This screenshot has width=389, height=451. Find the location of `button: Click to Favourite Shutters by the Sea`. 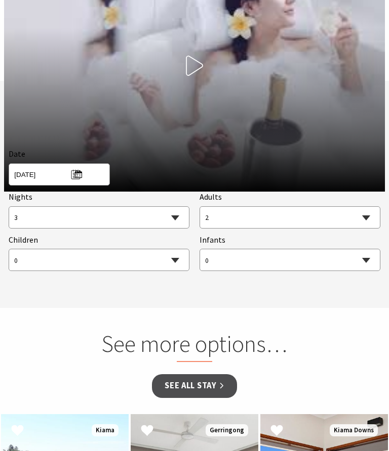

button: Click to Favourite Shutters by the Sea is located at coordinates (17, 432).